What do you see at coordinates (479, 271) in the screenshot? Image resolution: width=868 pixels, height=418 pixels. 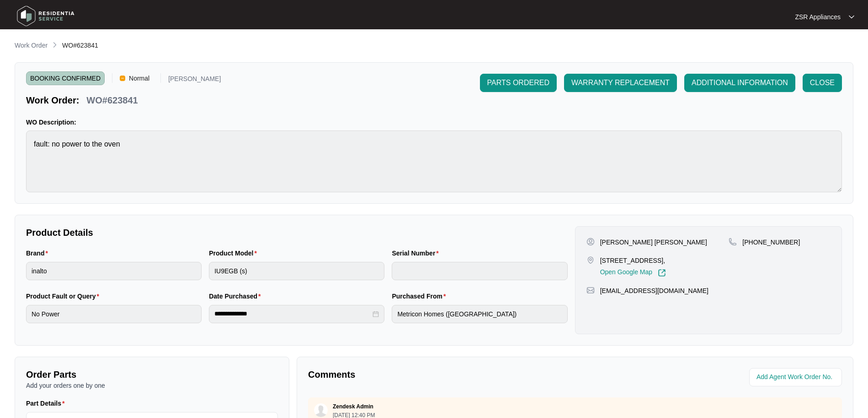 I see `input: Serial Number` at bounding box center [479, 271].